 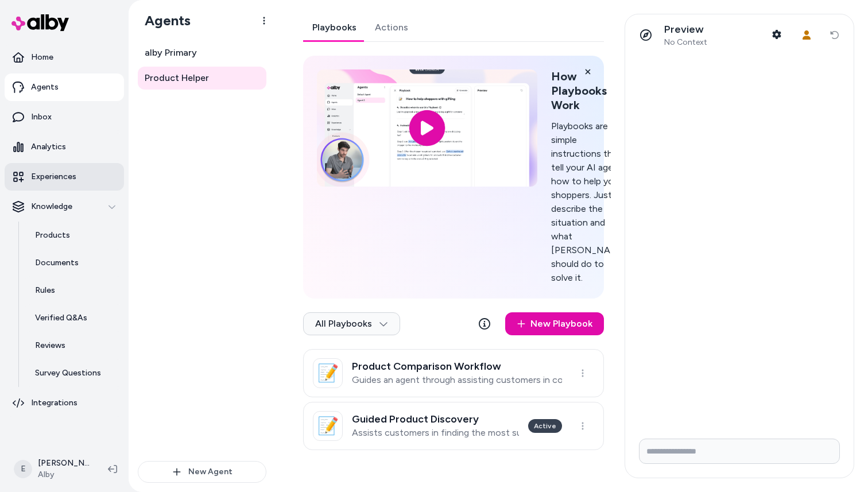 What do you see at coordinates (64, 403) in the screenshot?
I see `a: Integrations` at bounding box center [64, 403].